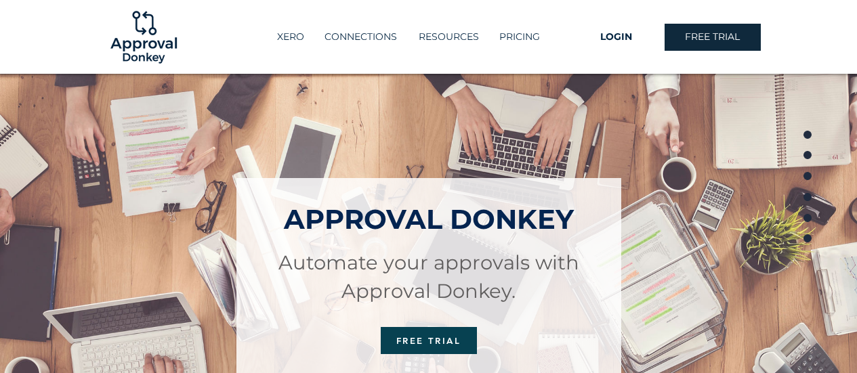 Image resolution: width=857 pixels, height=373 pixels. What do you see at coordinates (429, 276) in the screenshot?
I see `span: Automate your approvals with Approval Donkey.` at bounding box center [429, 276].